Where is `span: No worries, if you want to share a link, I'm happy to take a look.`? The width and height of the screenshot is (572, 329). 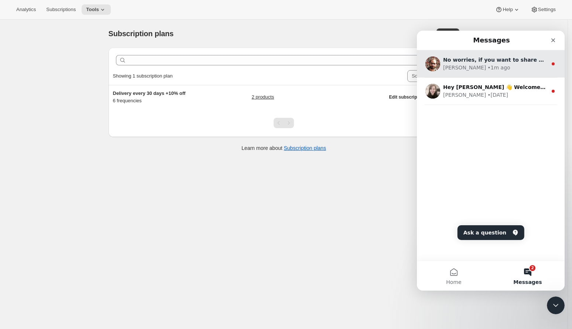
span: No worries, if you want to share a link, I'm happy to take a look. is located at coordinates (120, 29).